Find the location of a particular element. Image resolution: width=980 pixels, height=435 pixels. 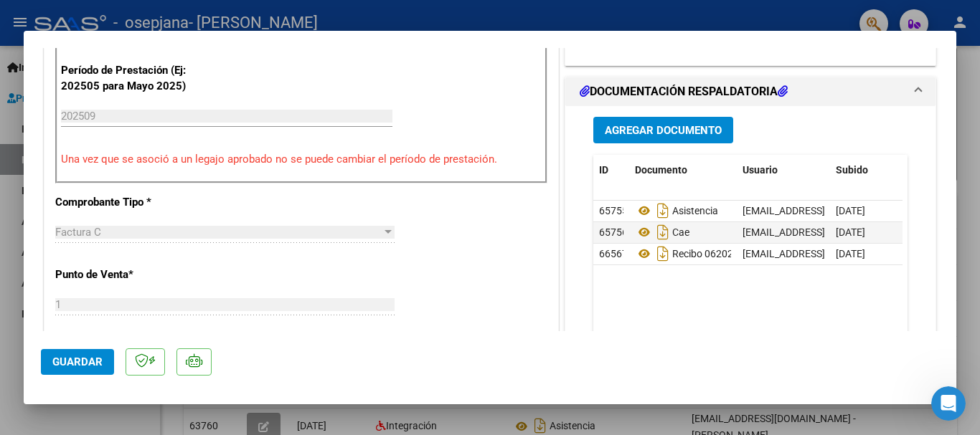

button: Guardar is located at coordinates (78, 362).